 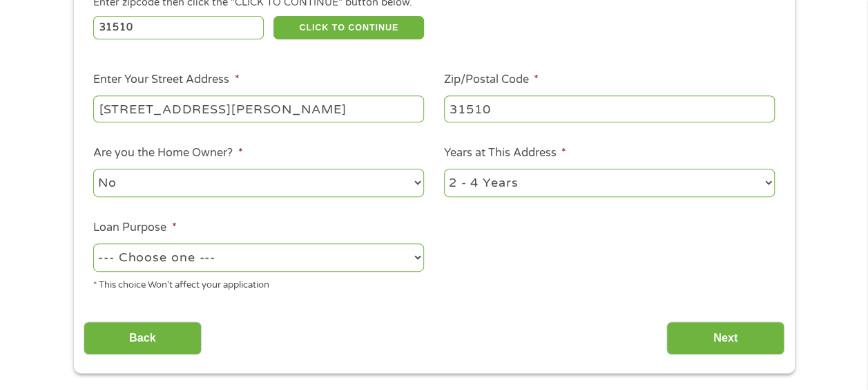 What do you see at coordinates (505, 153) in the screenshot?
I see `label: Years at This Address` at bounding box center [505, 153].